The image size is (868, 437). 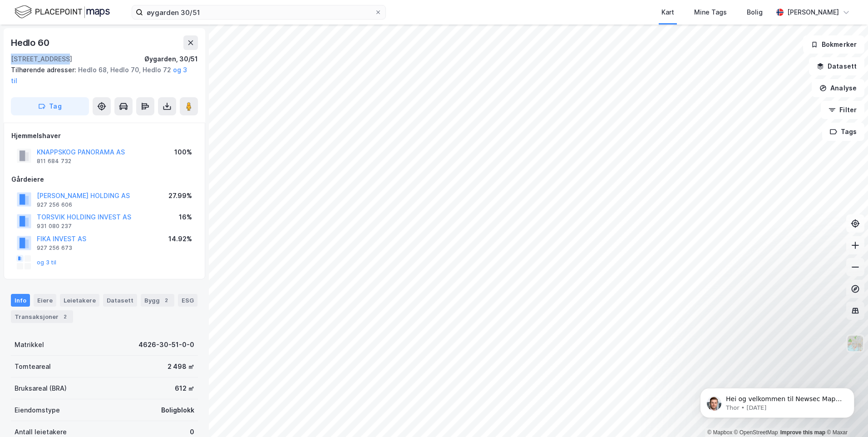 I want to click on button: Filter, so click(x=843, y=110).